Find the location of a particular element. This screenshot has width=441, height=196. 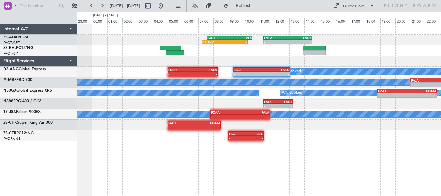

div: FAOR is located at coordinates (271, 102).